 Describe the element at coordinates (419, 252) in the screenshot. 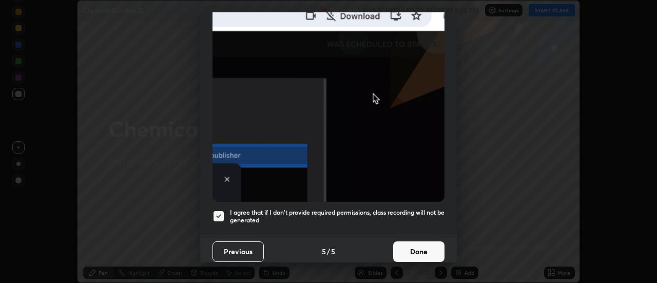

I see `button: Done` at that location.